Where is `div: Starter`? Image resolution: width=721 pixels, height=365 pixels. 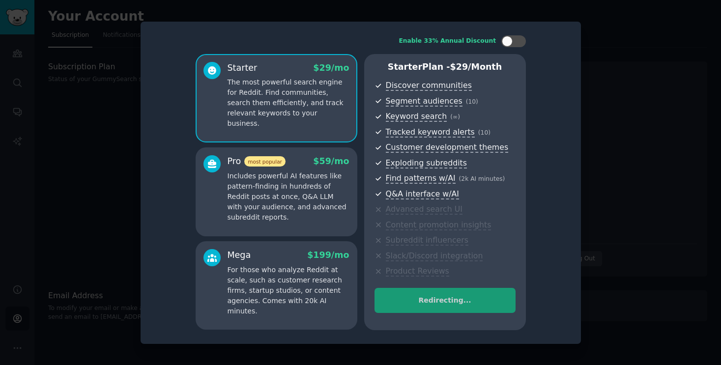 div: Starter is located at coordinates (242, 68).